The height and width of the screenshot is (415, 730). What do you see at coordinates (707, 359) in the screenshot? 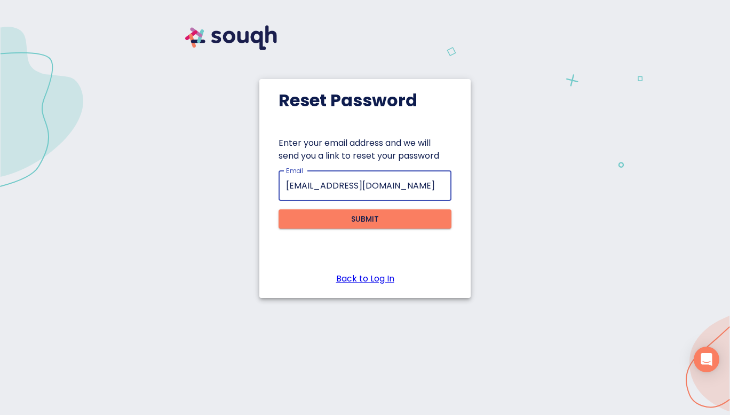
I see `div: Open Intercom Messenger` at bounding box center [707, 359].